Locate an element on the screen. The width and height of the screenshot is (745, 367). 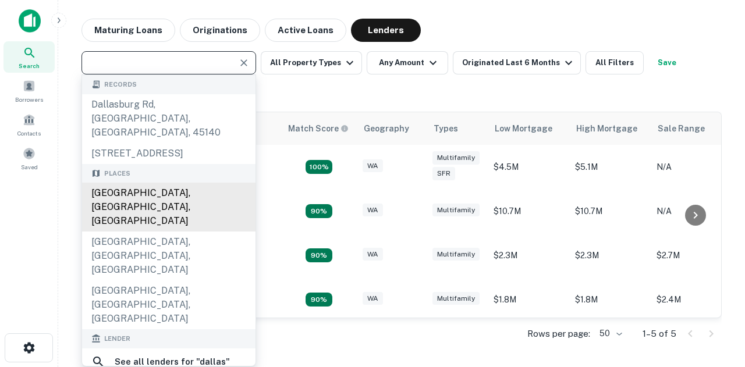
th: Capitalize uses an advanced AI algorithm to match your search with the best lender. The match sco... is located at coordinates (319, 129).